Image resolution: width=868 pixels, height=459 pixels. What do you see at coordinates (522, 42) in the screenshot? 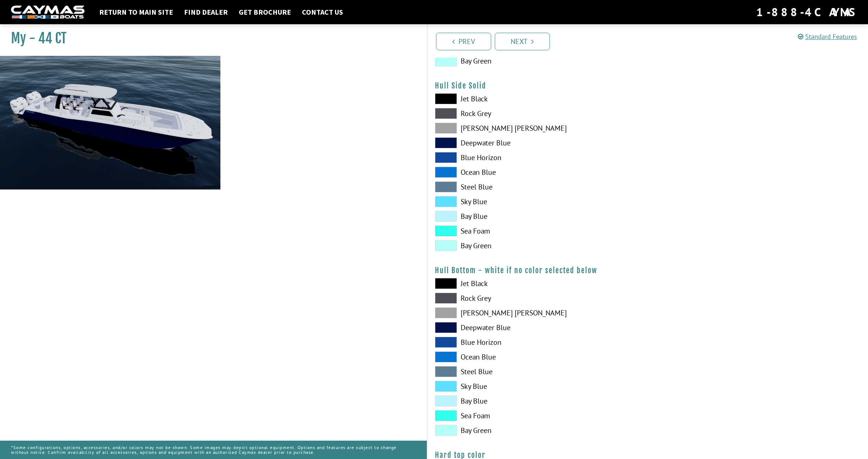
I see `a: Next` at bounding box center [522, 42].